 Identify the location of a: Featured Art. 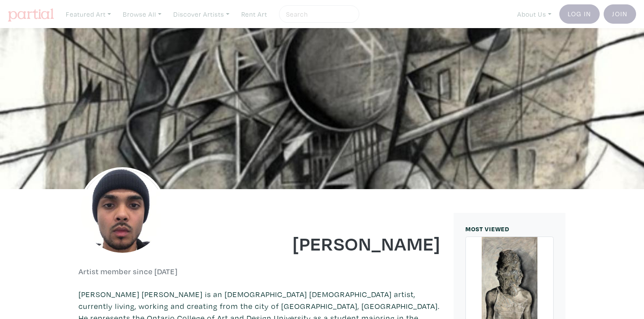
(88, 14).